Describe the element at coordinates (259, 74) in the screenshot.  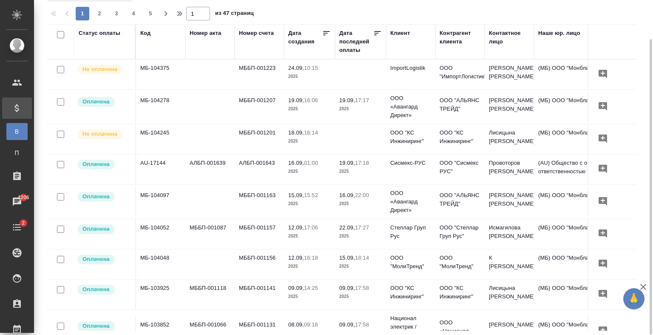
I see `td: МББП-001223` at that location.